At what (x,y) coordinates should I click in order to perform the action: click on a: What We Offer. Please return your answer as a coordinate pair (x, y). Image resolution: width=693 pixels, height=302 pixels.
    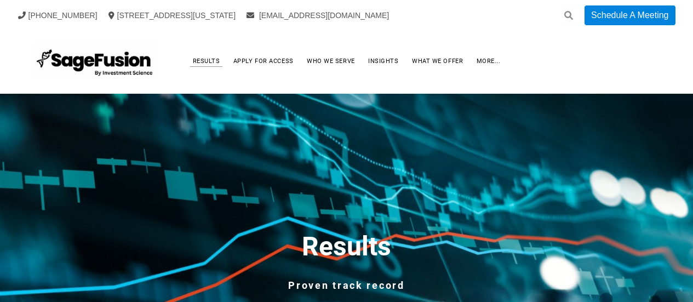
    Looking at the image, I should click on (437, 61).